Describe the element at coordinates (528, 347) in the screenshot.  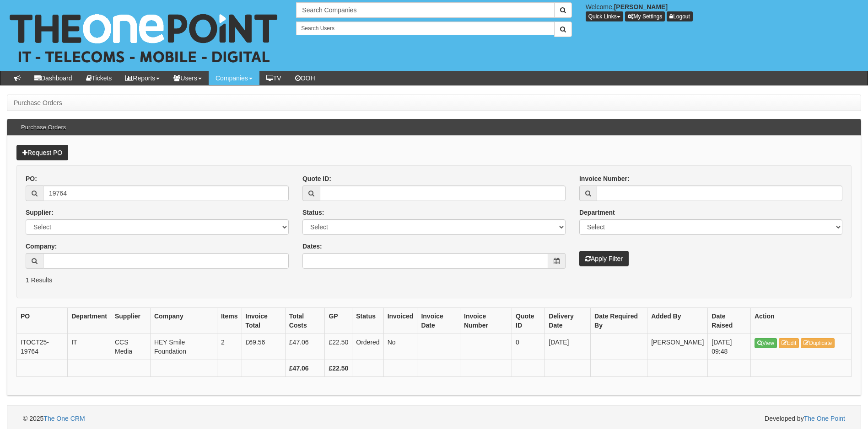
I see `td: 0` at that location.